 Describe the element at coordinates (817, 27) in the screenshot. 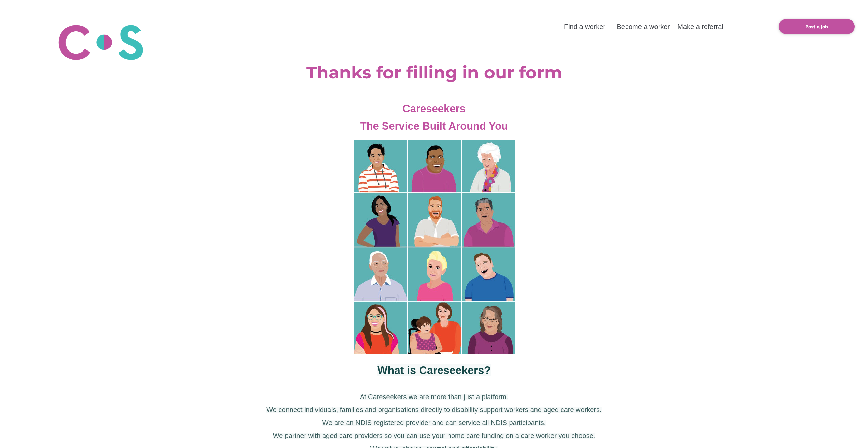

I see `a: Post a job` at that location.